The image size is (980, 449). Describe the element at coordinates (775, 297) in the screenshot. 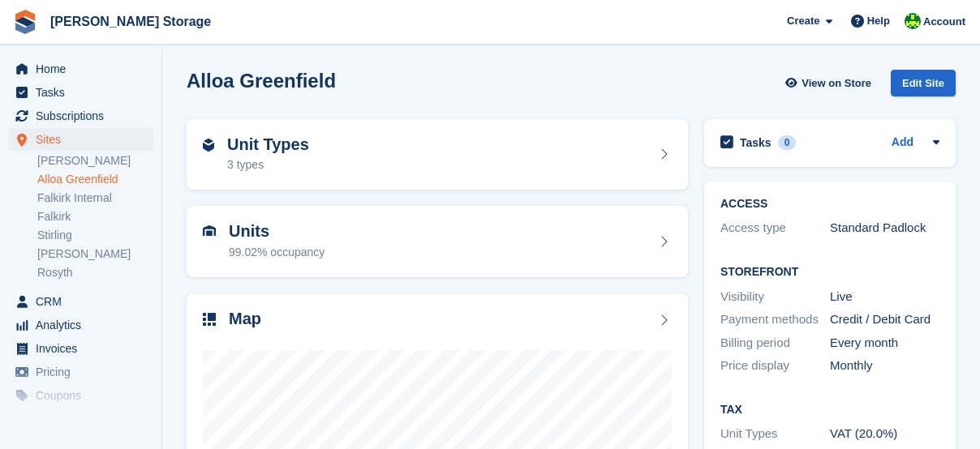

I see `div: Visibility` at that location.